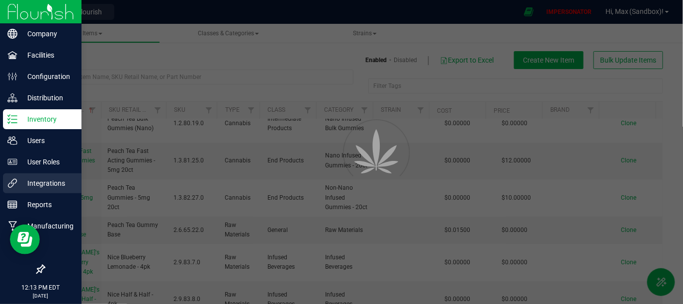 This screenshot has width=683, height=304. What do you see at coordinates (47, 226) in the screenshot?
I see `p: Manufacturing` at bounding box center [47, 226].